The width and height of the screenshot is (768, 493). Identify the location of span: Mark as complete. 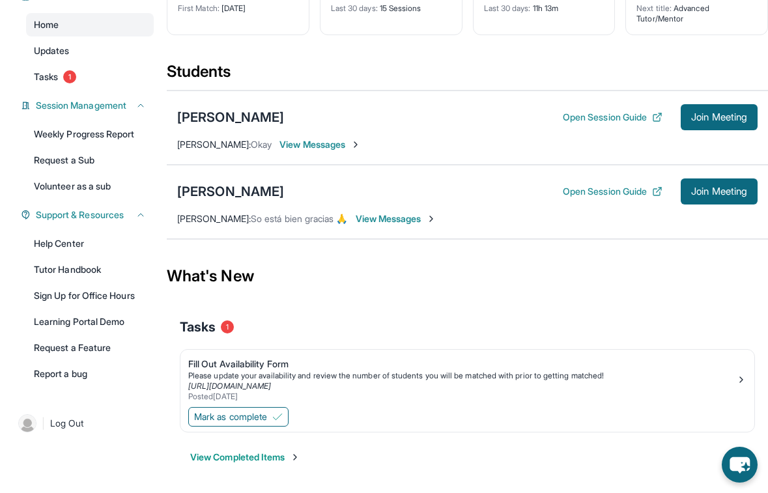
(231, 417).